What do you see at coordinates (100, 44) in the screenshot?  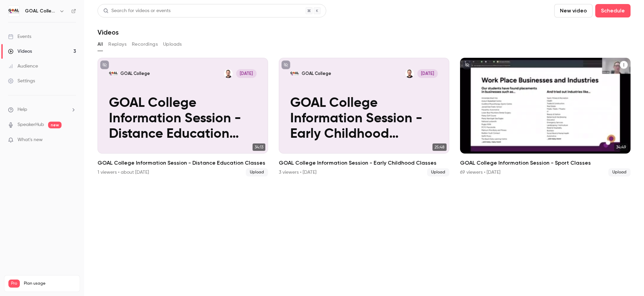 I see `button: All` at bounding box center [100, 44].